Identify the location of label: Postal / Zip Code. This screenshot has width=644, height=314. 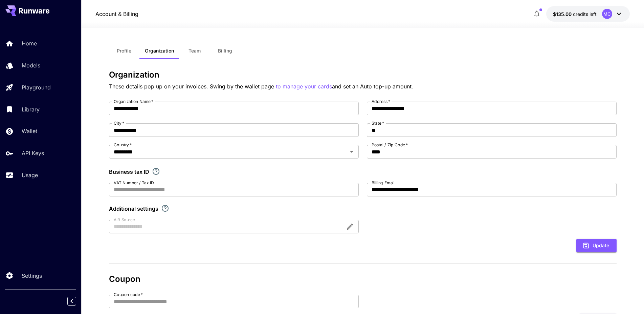
(390, 145).